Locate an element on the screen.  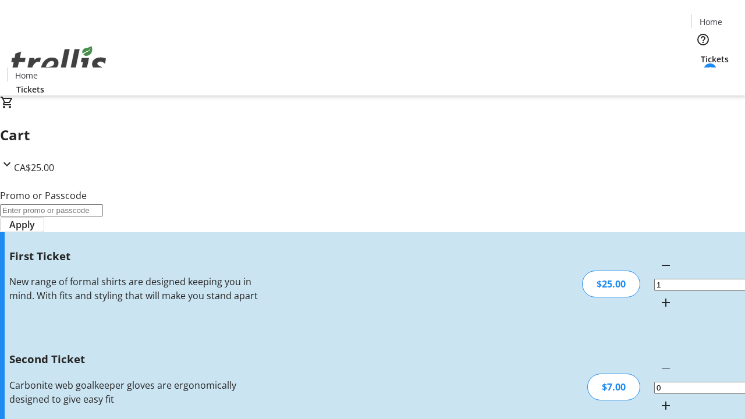
button: Decrement by one is located at coordinates (666, 265).